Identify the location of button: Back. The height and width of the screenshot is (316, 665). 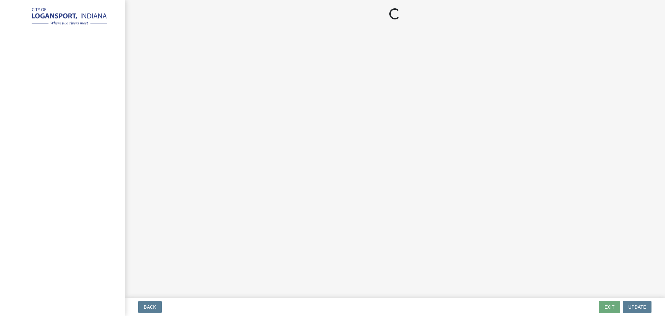
(150, 307).